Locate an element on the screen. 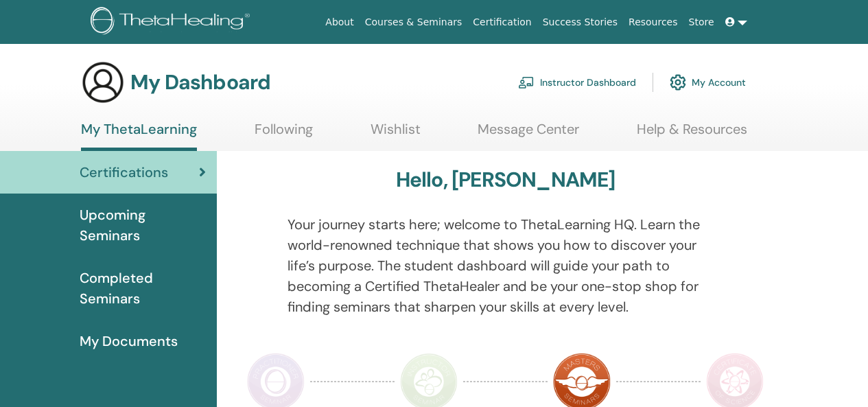 The width and height of the screenshot is (868, 407). a: About is located at coordinates (339, 22).